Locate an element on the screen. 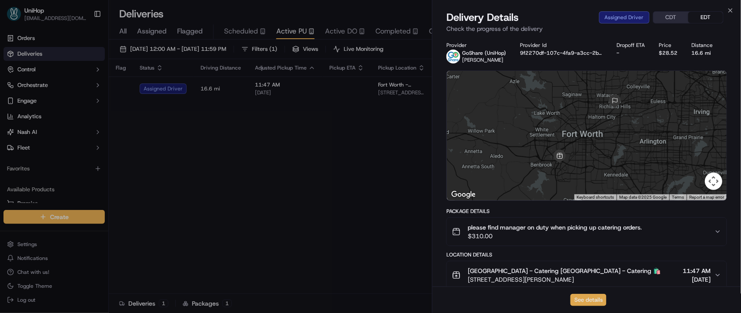 Image resolution: width=741 pixels, height=313 pixels. div: Price is located at coordinates (668, 45).